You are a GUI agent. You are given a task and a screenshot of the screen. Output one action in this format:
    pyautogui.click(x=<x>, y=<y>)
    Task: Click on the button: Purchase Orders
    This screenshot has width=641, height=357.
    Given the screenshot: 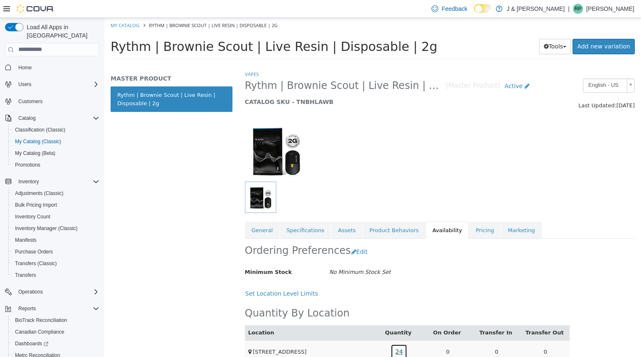 What is the action you would take?
    pyautogui.click(x=55, y=252)
    